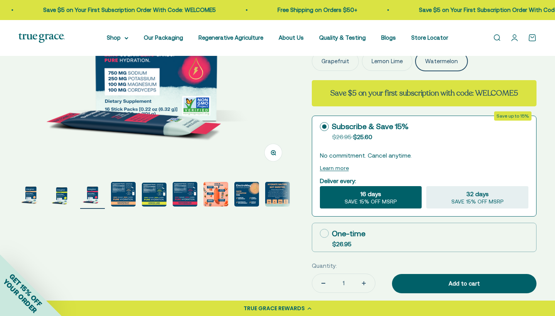  Describe the element at coordinates (323, 283) in the screenshot. I see `button: Decrease quantity` at that location.